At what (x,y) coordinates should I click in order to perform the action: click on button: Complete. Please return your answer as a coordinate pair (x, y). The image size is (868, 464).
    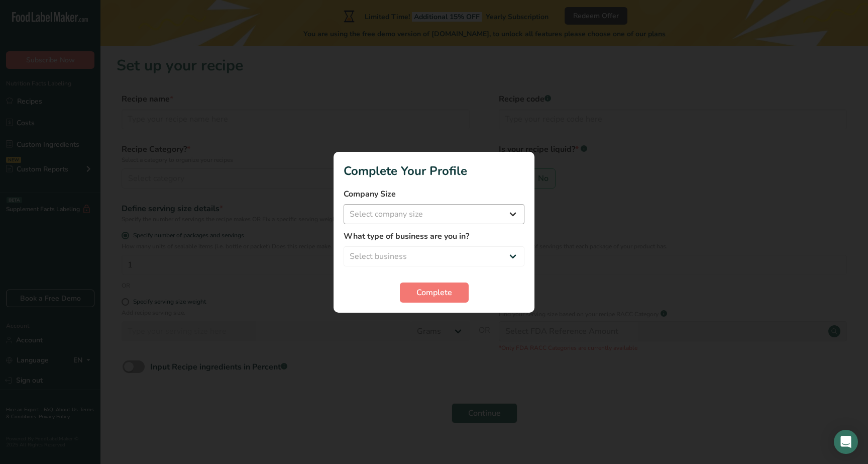
    Looking at the image, I should click on (434, 293).